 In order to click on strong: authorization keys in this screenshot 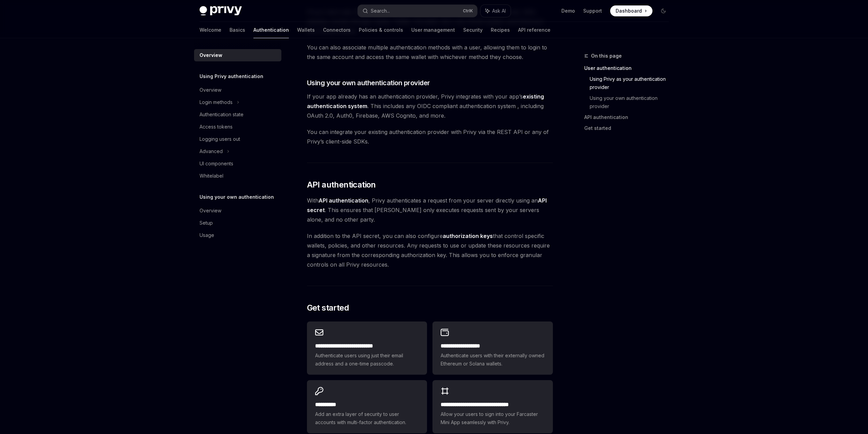, I will do `click(468, 236)`.